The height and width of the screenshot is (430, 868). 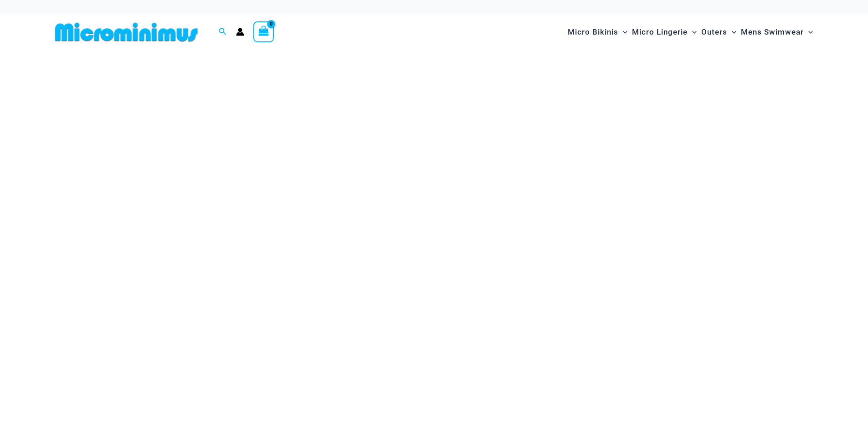 What do you see at coordinates (690, 32) in the screenshot?
I see `nav: Site Navigation` at bounding box center [690, 32].